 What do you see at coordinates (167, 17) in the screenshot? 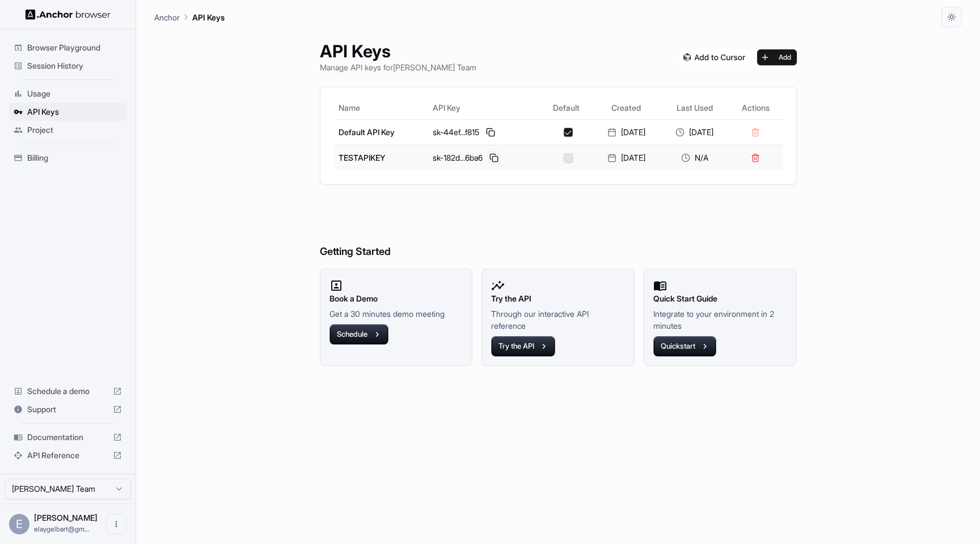
I see `p: Anchor` at bounding box center [167, 17].